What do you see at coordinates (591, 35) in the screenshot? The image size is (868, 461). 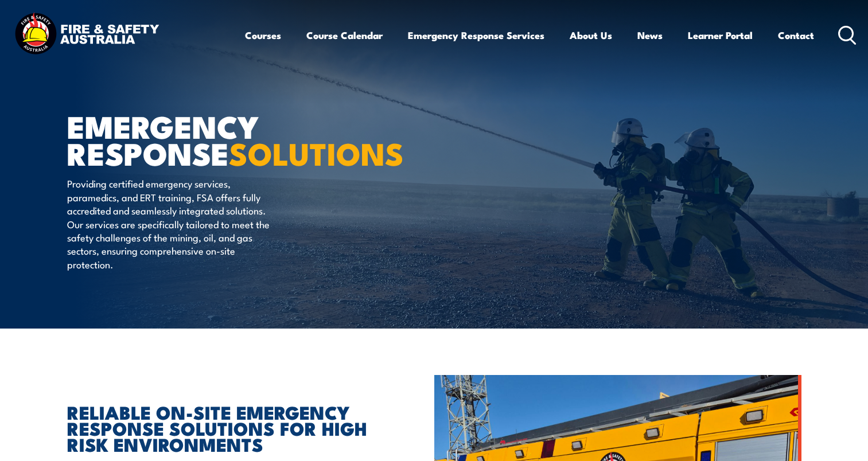 I see `a: About Us` at bounding box center [591, 35].